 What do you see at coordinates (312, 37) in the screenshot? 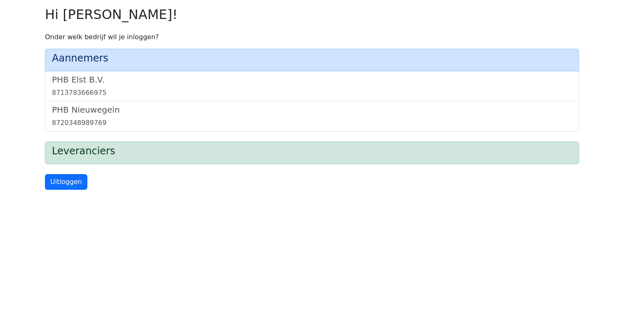
I see `p: Onder welk bedrijf wil je inloggen?` at bounding box center [312, 37].